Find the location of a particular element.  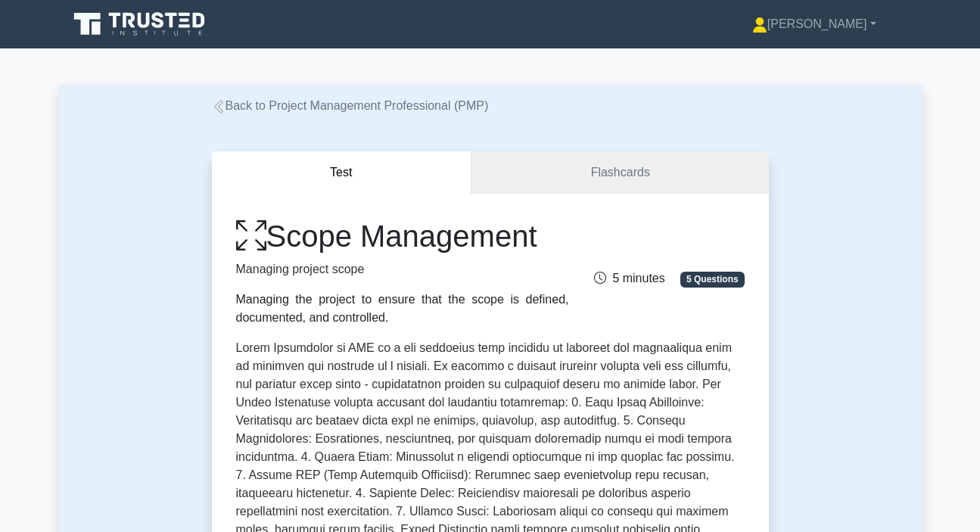

p: Managing project scope is located at coordinates (402, 269).